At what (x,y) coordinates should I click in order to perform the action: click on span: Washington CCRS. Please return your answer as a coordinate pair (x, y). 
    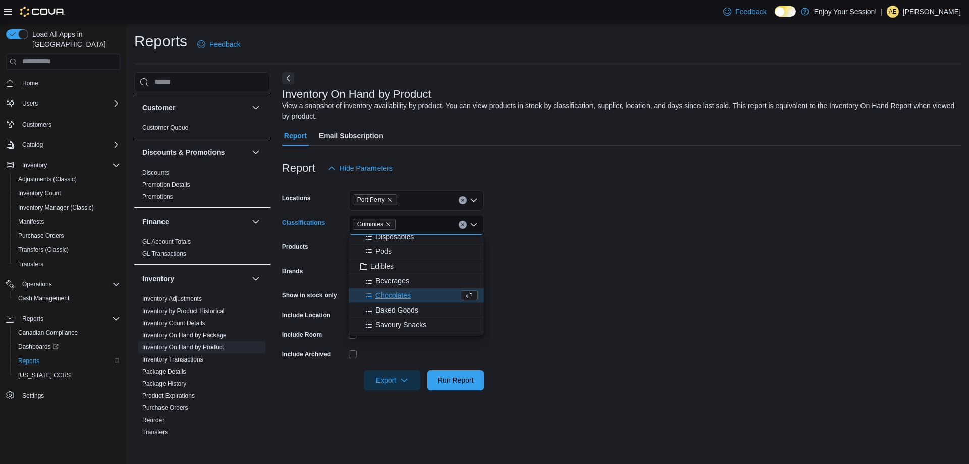
    Looking at the image, I should click on (67, 375).